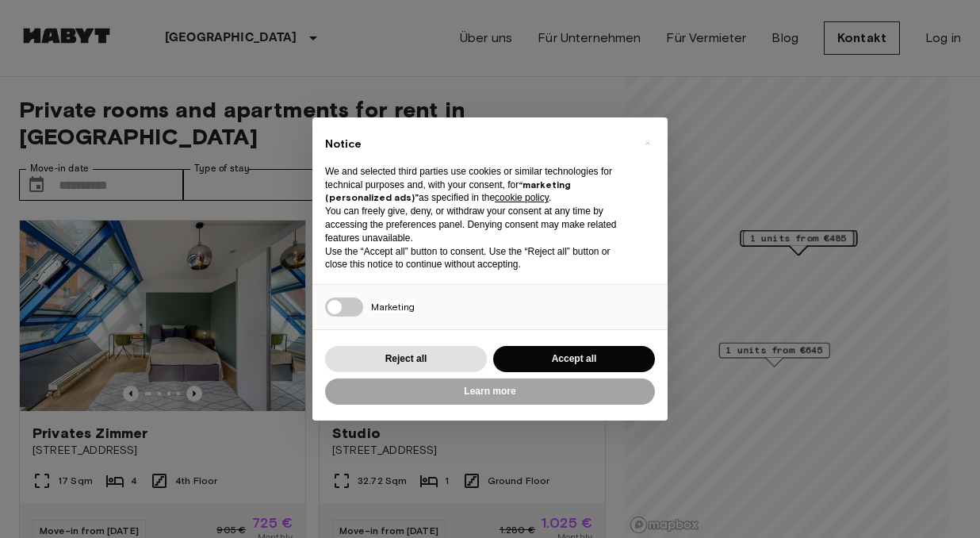 The image size is (980, 538). I want to click on p: You can freely give, deny, or withdraw your consent at any time by accessing the preferences pane..., so click(477, 225).